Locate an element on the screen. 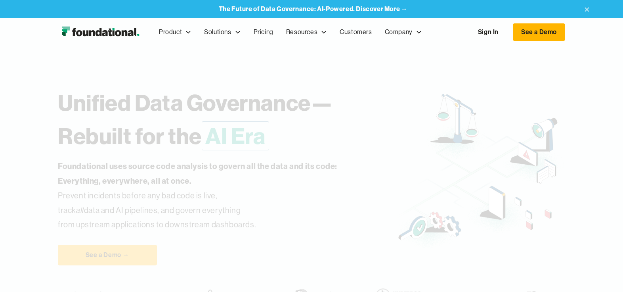  a: Customers is located at coordinates (355, 32).